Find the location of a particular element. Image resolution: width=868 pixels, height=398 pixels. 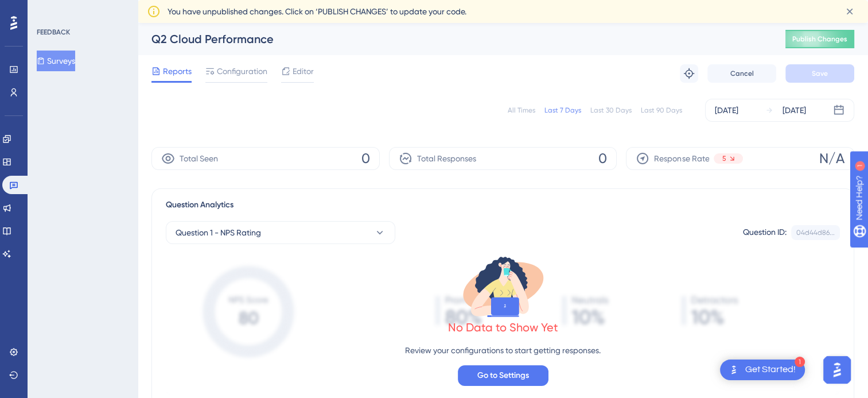

div: FEEDBACK is located at coordinates (53, 32).